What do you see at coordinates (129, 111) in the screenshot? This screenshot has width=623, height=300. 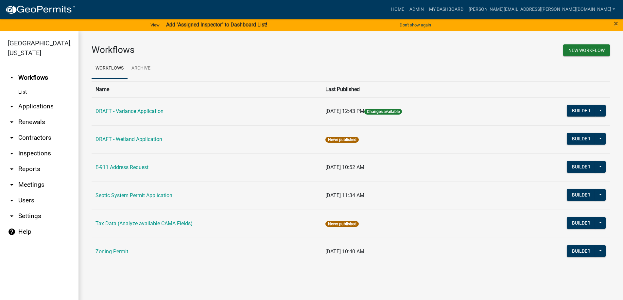 I see `a: DRAFT - Variance Application` at bounding box center [129, 111].